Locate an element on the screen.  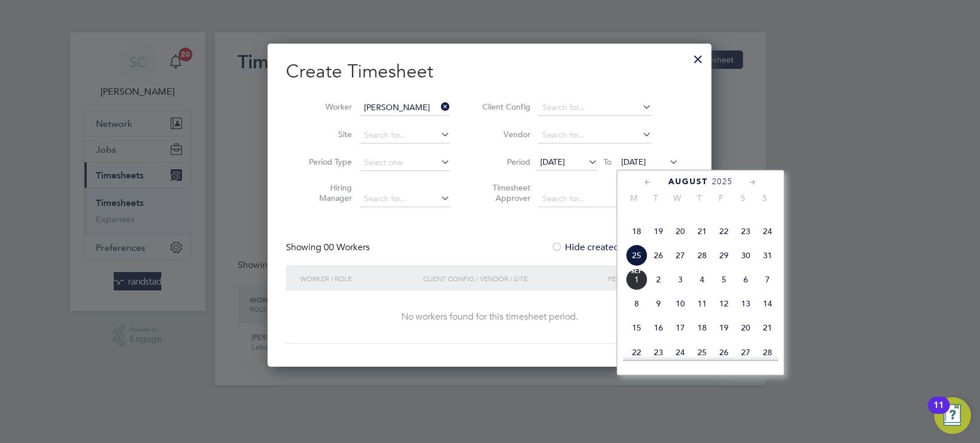
label: Hide created timesheets is located at coordinates (609, 247).